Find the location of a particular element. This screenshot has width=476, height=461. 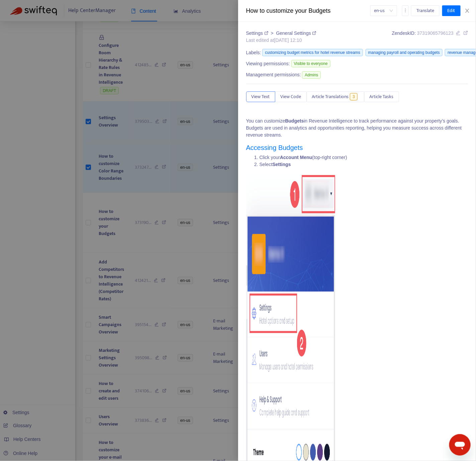

span: 3 is located at coordinates (354, 97).